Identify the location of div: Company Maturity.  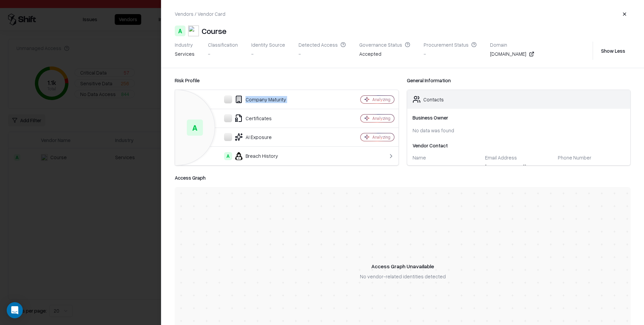
(257, 100).